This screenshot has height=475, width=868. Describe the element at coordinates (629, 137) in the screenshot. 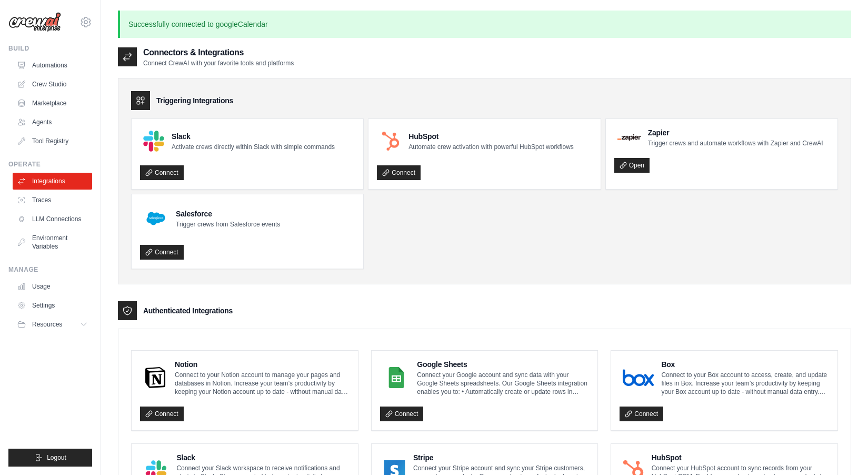

I see `img: Zapier Logo` at that location.